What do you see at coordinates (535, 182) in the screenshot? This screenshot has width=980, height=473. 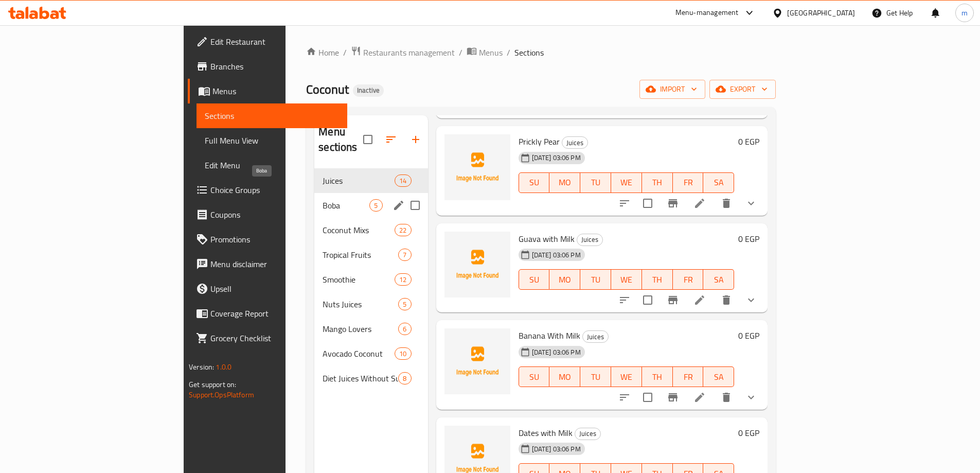 I see `span: SU` at bounding box center [535, 182].